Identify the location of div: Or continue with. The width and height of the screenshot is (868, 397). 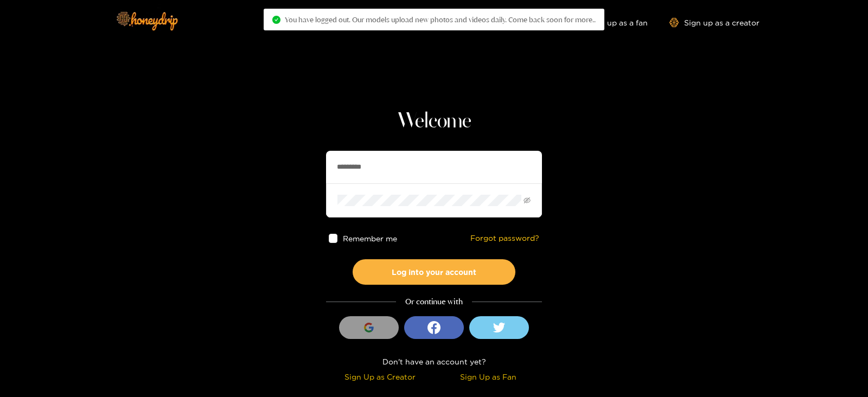
(434, 301).